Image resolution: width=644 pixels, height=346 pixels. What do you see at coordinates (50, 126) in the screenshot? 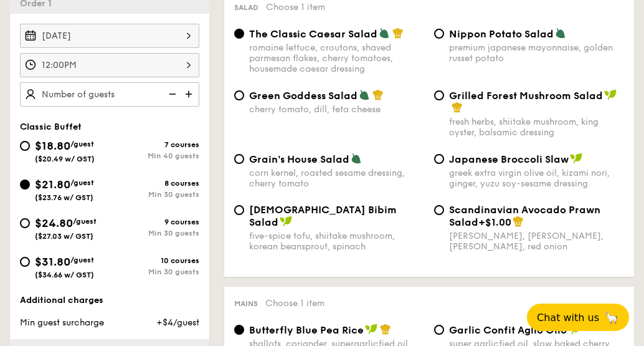
I see `span: Classic Buffet` at bounding box center [50, 126].